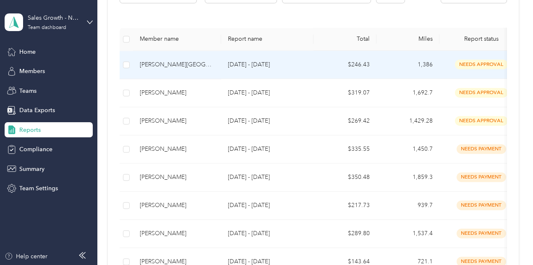  I want to click on td: $350.48, so click(345, 177).